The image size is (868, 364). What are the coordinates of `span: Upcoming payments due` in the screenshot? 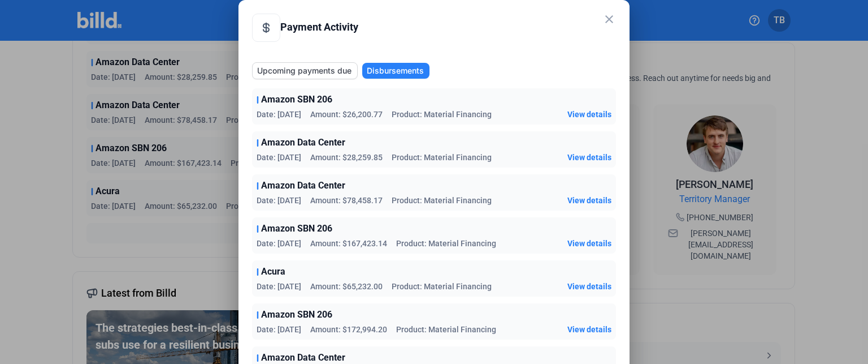 It's located at (304, 71).